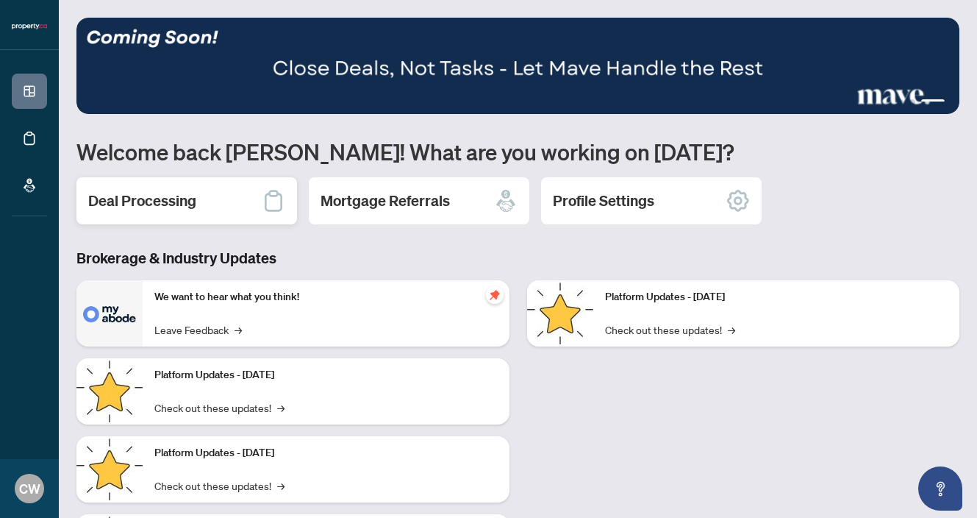 The height and width of the screenshot is (518, 977). What do you see at coordinates (385, 201) in the screenshot?
I see `h2: Mortgage Referrals` at bounding box center [385, 201].